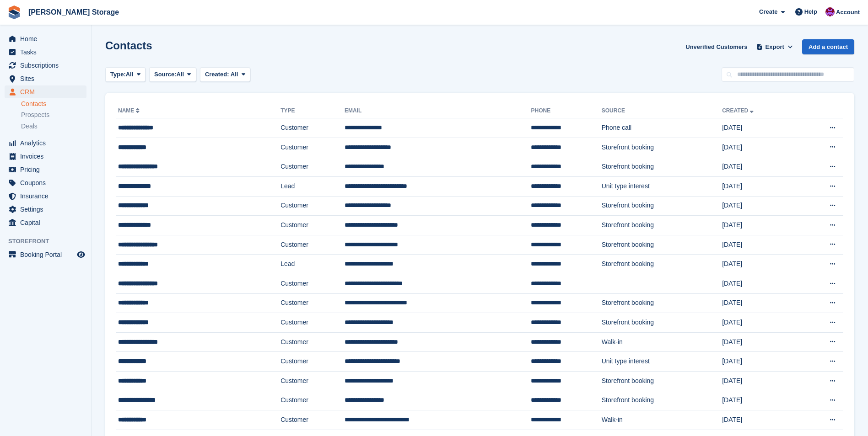 Image resolution: width=868 pixels, height=436 pixels. I want to click on h1: Contacts, so click(128, 45).